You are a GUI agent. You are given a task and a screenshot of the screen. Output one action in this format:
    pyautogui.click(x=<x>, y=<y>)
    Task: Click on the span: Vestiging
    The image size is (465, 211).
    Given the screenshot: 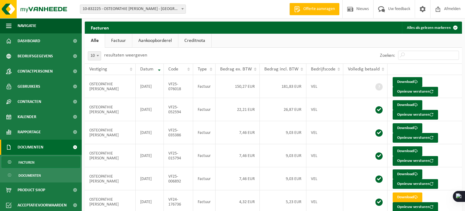 What is the action you would take?
    pyautogui.click(x=98, y=69)
    